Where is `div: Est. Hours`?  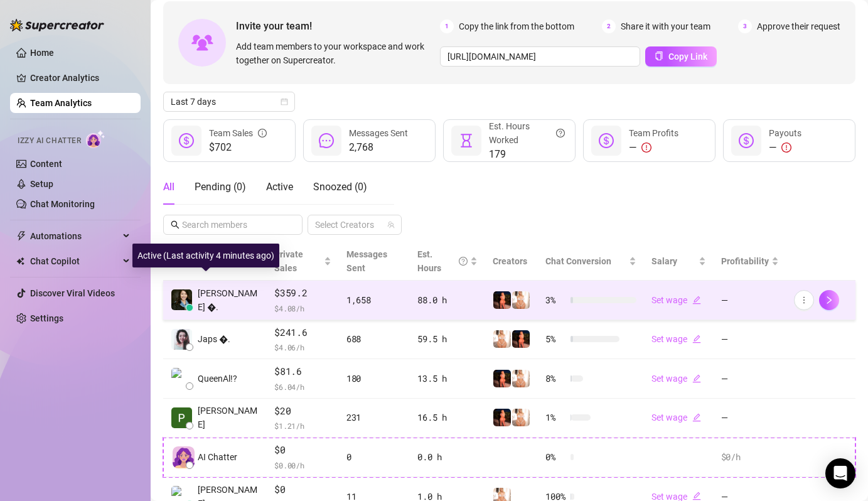
div: Est. Hours is located at coordinates (443, 262).